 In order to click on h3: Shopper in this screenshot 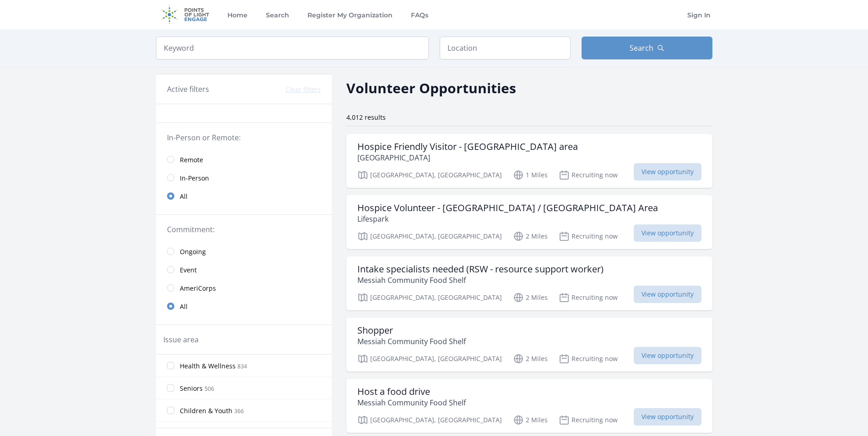, I will do `click(411, 331)`.